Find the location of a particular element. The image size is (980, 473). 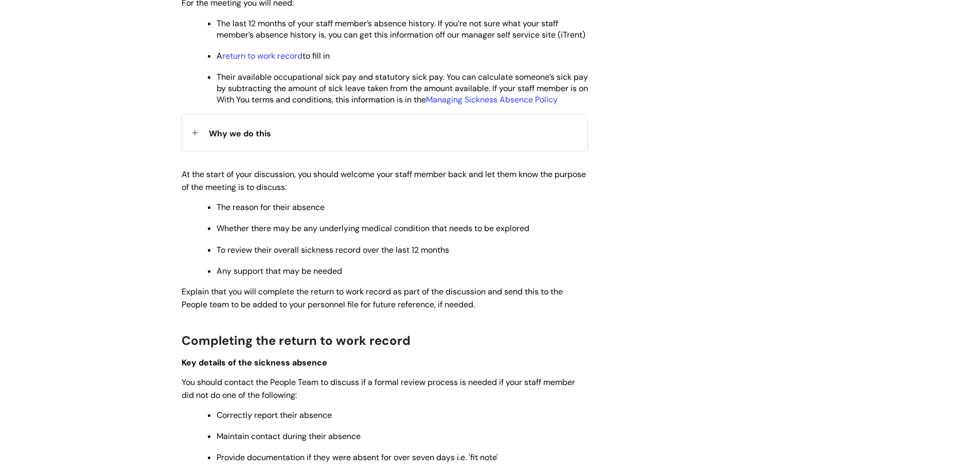

span: To review their overall sickness record over the last 12 months is located at coordinates (333, 249).